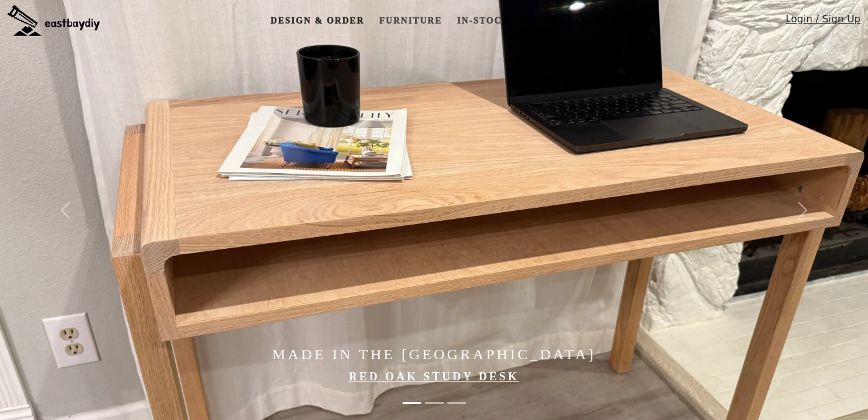 This screenshot has height=420, width=868. What do you see at coordinates (823, 22) in the screenshot?
I see `a: Login / Sign Up` at bounding box center [823, 22].